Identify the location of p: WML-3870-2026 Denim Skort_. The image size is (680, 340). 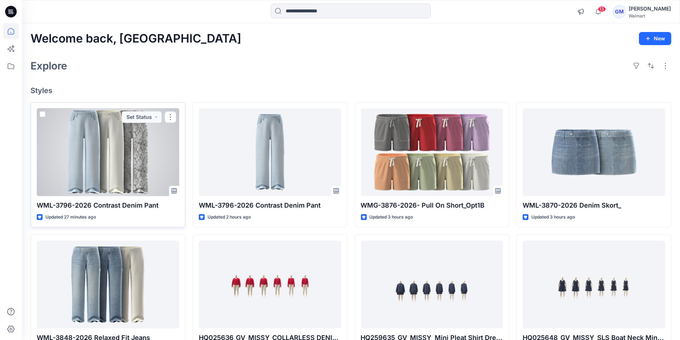
(594, 205).